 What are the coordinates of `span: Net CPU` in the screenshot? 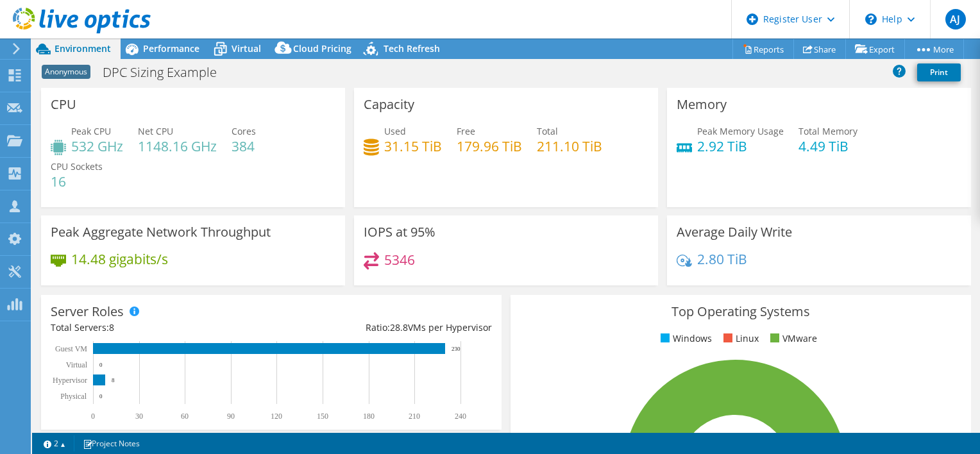 It's located at (155, 131).